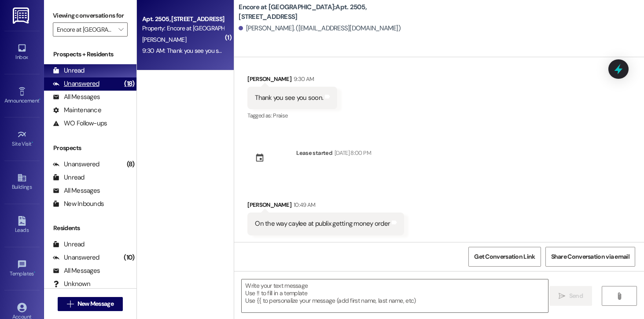 The image size is (644, 319). I want to click on input: All communities, so click(85, 30).